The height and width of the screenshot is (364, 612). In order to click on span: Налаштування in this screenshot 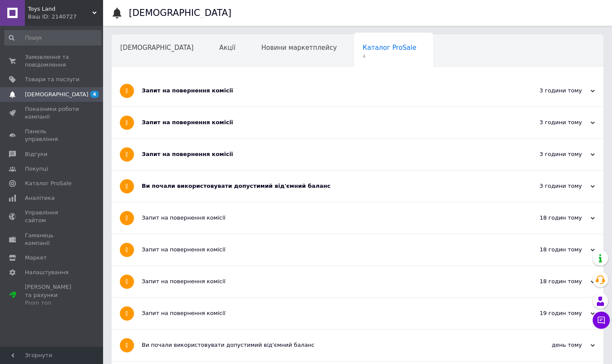, I will do `click(47, 272)`.